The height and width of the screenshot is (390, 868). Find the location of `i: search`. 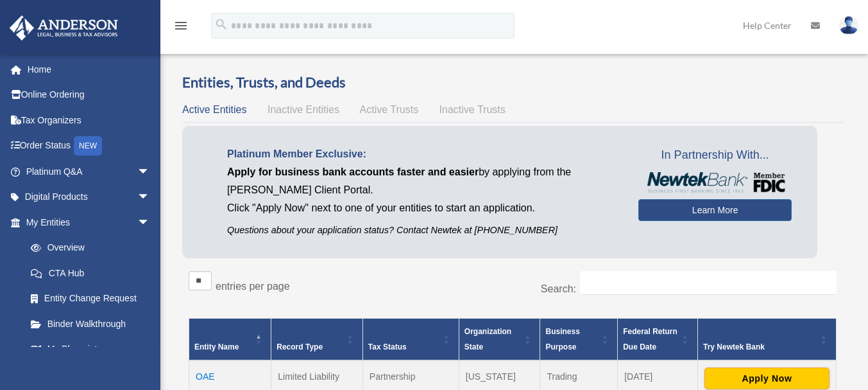

i: search is located at coordinates (222, 25).